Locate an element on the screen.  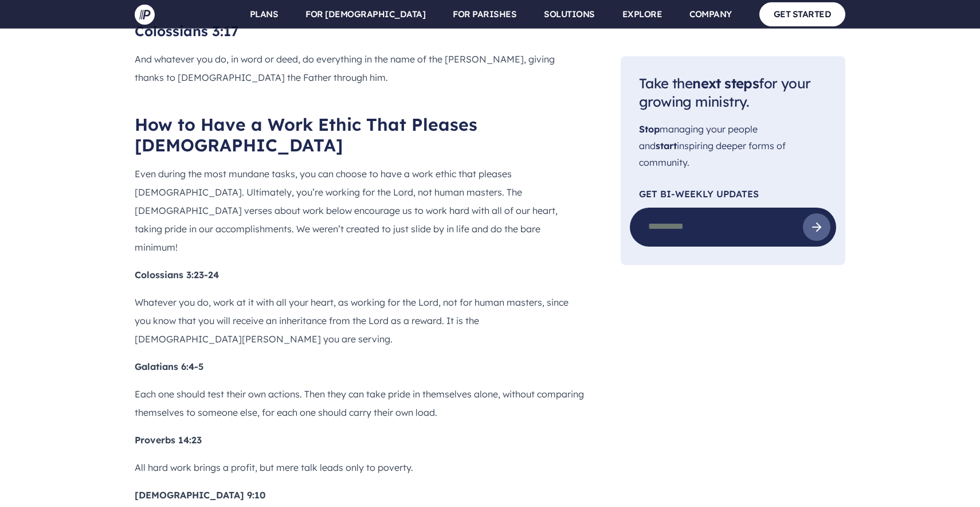
span: next steps is located at coordinates (726, 83).